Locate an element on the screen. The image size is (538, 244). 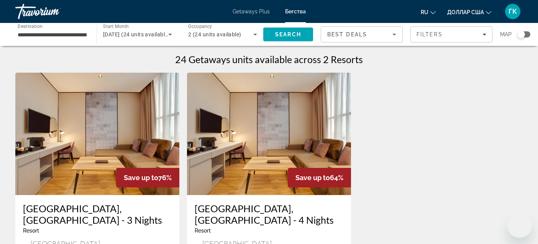
span: Best Deals is located at coordinates (347, 34).